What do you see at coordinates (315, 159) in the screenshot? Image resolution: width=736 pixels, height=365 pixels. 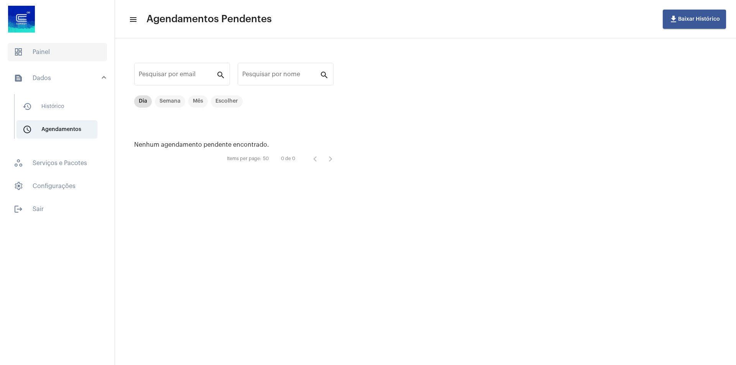 I see `button: Página anterior` at bounding box center [315, 159].